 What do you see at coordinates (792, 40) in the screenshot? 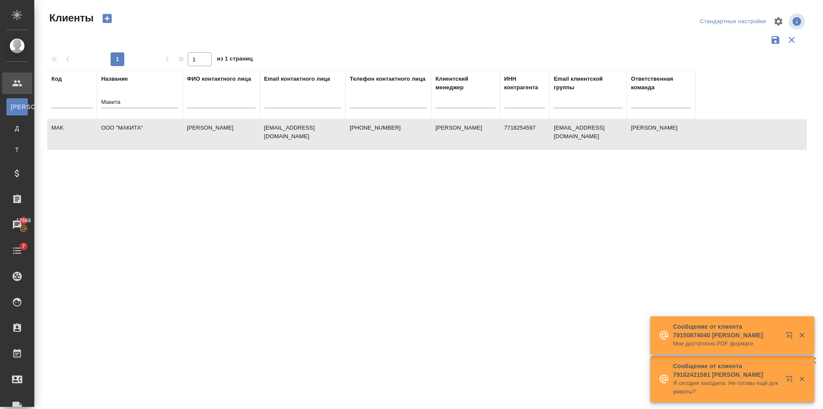
I see `button: Сбросить фильтры` at bounding box center [792, 40].